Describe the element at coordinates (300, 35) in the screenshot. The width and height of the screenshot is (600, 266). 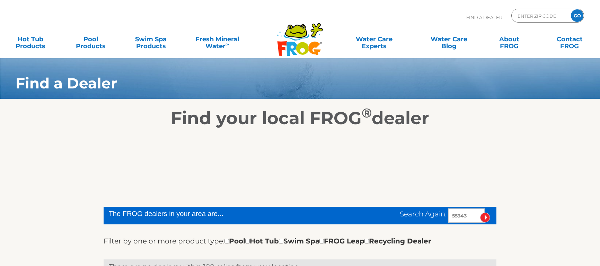
I see `img: Frog Products Logo` at that location.